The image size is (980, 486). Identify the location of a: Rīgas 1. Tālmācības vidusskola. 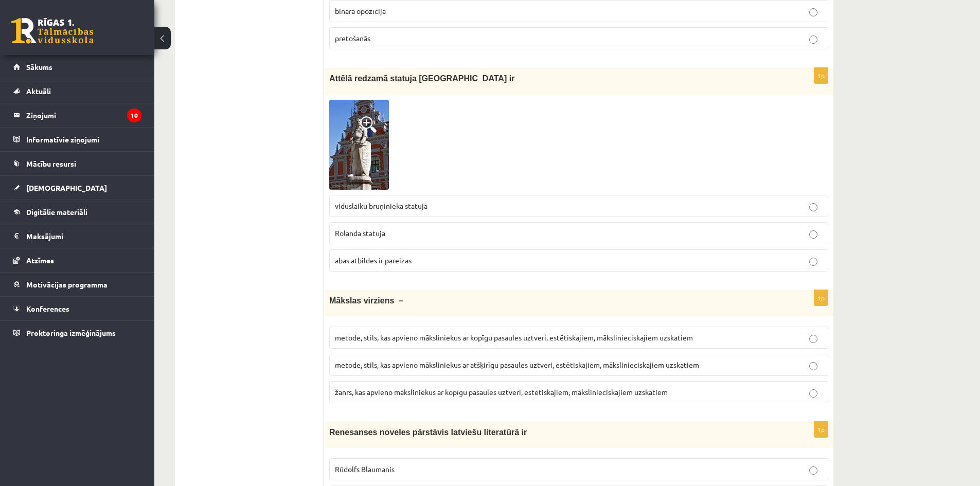
(52, 30).